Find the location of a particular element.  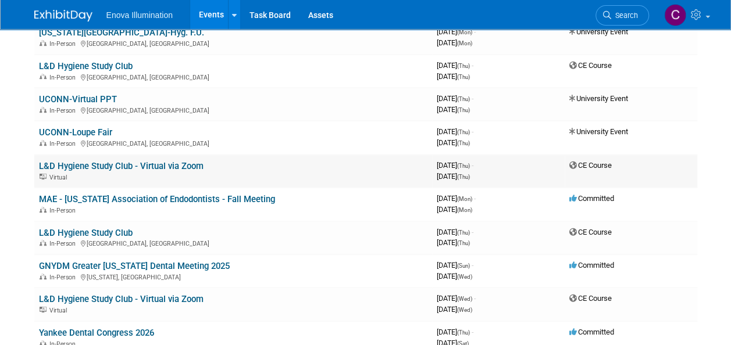

a: Yankee Dental Congress 2026 is located at coordinates (96, 333).